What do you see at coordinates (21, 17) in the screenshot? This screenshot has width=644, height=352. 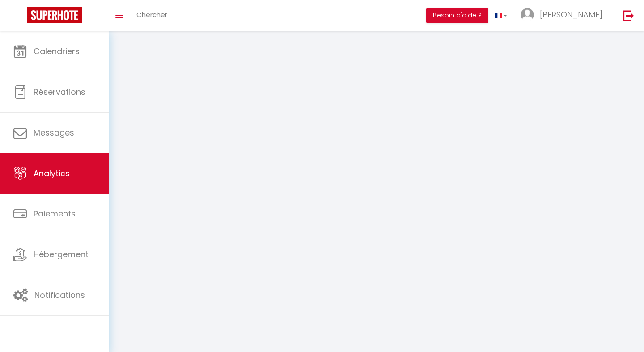 I see `button: Ouvrir le widget de chat LiveChat` at bounding box center [21, 17].